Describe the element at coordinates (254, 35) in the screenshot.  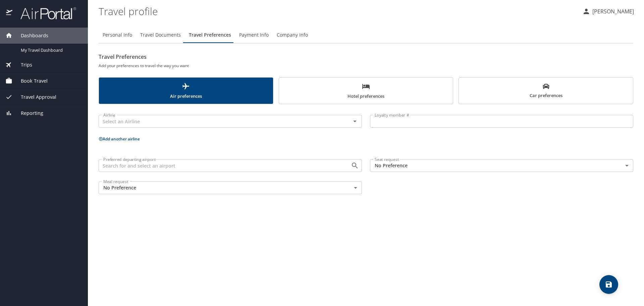
I see `span: Payment Info` at that location.